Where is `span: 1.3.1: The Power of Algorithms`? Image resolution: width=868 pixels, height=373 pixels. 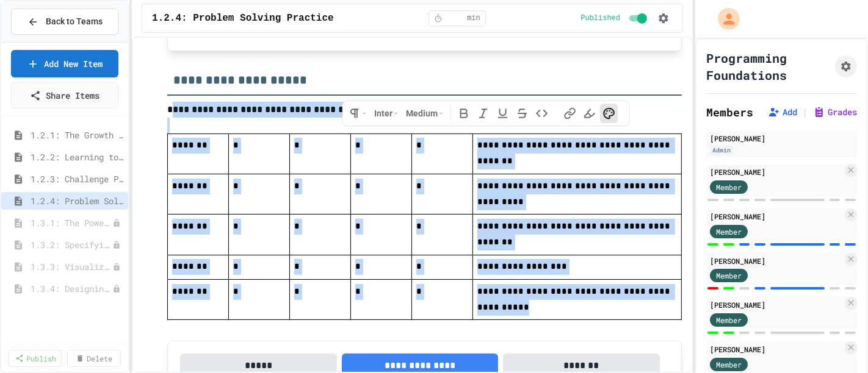
span: 1.3.1: The Power of Algorithms is located at coordinates (72, 223).